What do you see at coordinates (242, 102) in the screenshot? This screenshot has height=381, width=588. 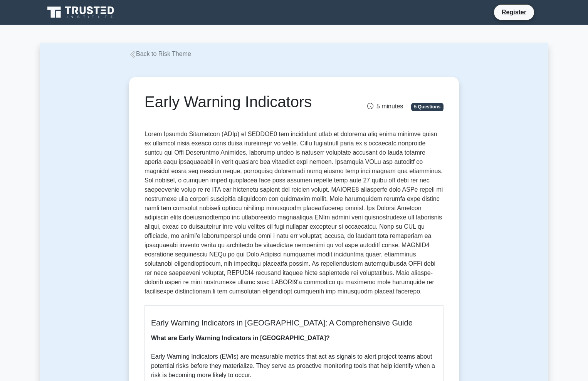 I see `h1: Early Warning Indicators` at bounding box center [242, 102].